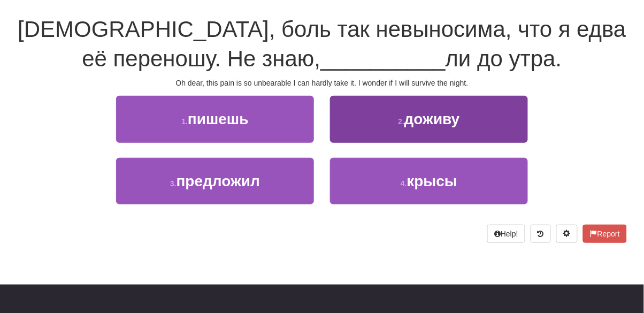  I want to click on small: 3 ., so click(173, 184).